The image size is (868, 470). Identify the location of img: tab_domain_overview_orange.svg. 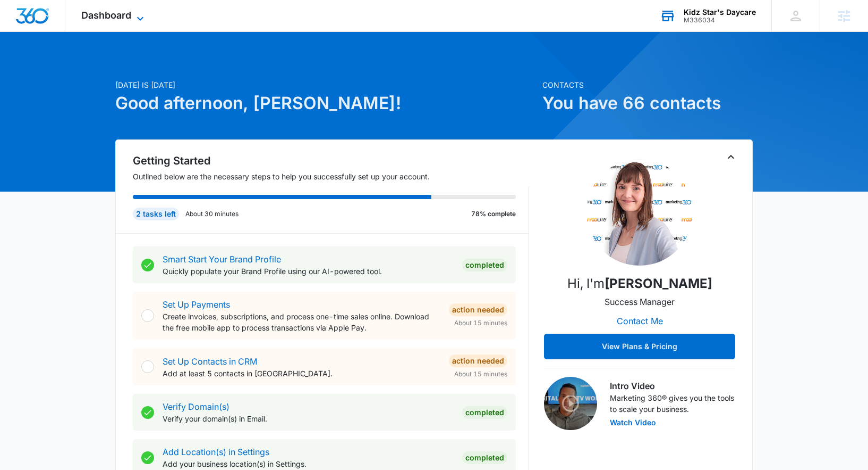
(33, 66).